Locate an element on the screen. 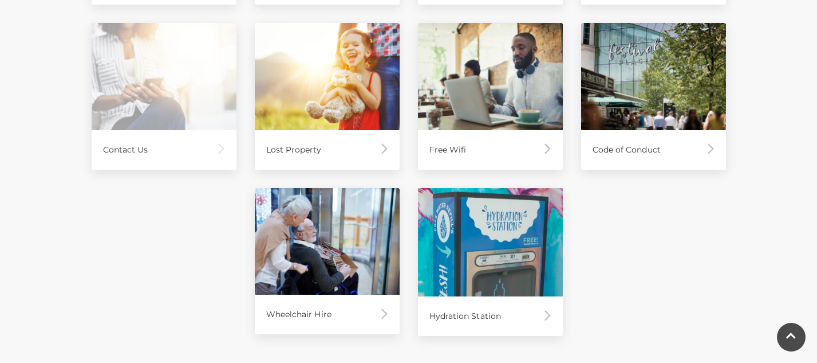  a: Wheelchair Hire is located at coordinates (327, 261).